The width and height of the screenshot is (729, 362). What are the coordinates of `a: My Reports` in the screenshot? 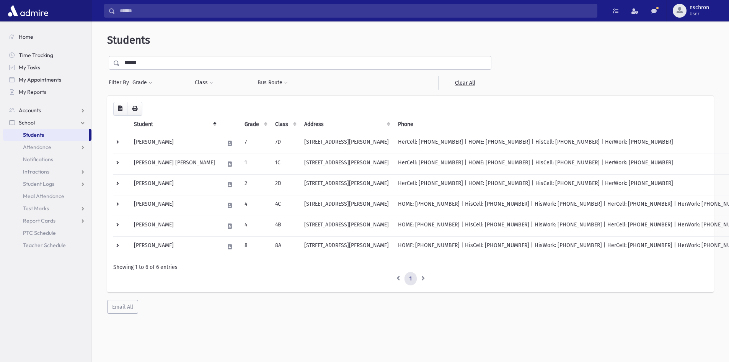 It's located at (47, 92).